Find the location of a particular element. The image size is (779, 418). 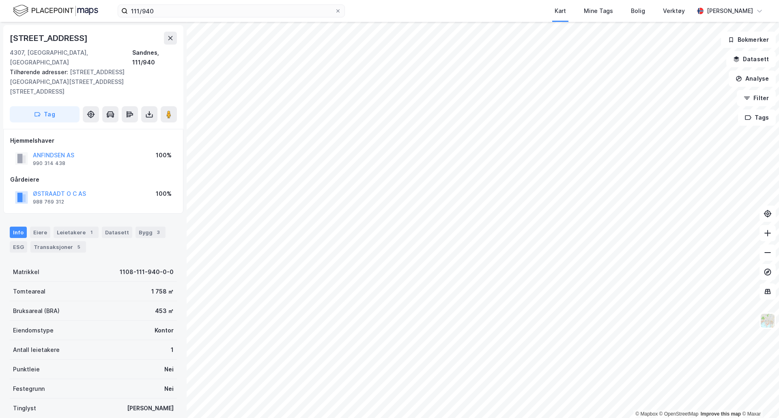

div: Bolig is located at coordinates (638, 11).